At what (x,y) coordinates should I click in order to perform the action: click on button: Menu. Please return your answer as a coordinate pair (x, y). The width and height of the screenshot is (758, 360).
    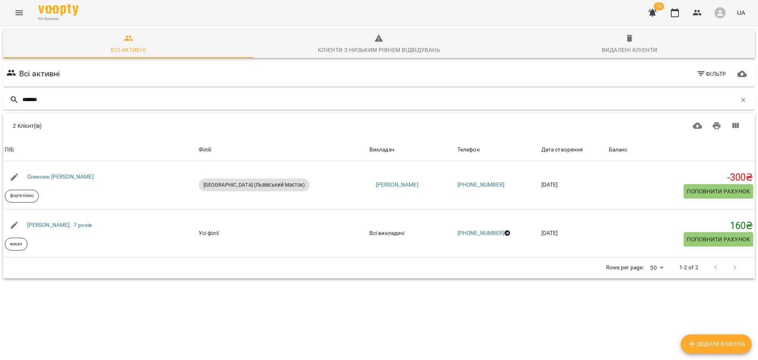
    Looking at the image, I should click on (19, 13).